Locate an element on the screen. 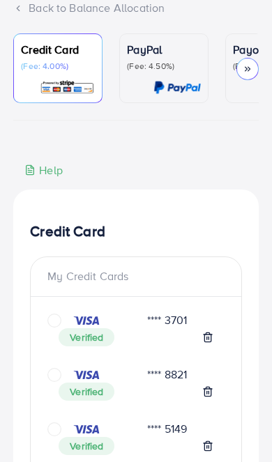 The width and height of the screenshot is (272, 462). h4: Credit Card is located at coordinates (136, 231).